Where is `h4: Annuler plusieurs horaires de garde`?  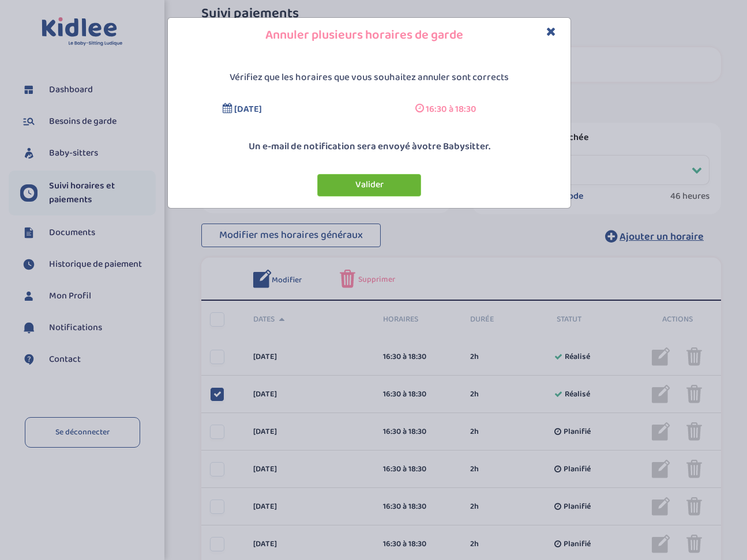
h4: Annuler plusieurs horaires de garde is located at coordinates (369, 35).